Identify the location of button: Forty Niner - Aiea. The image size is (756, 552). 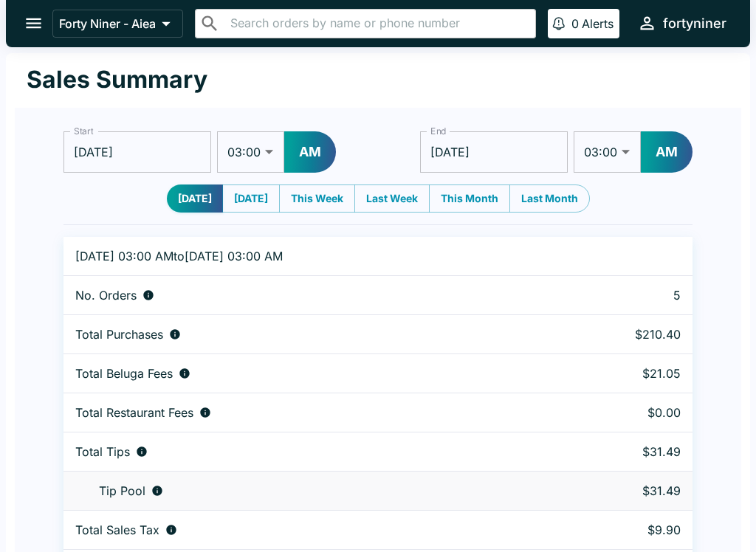
(118, 24).